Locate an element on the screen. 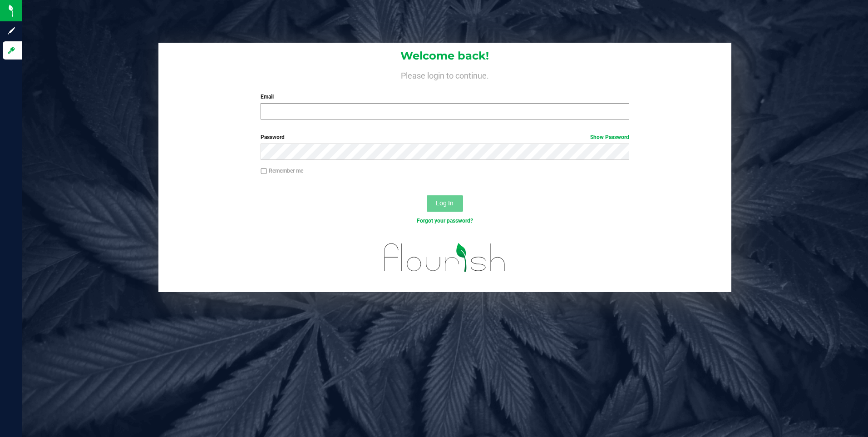 This screenshot has width=868, height=437. h4: Please login to continue. is located at coordinates (445, 74).